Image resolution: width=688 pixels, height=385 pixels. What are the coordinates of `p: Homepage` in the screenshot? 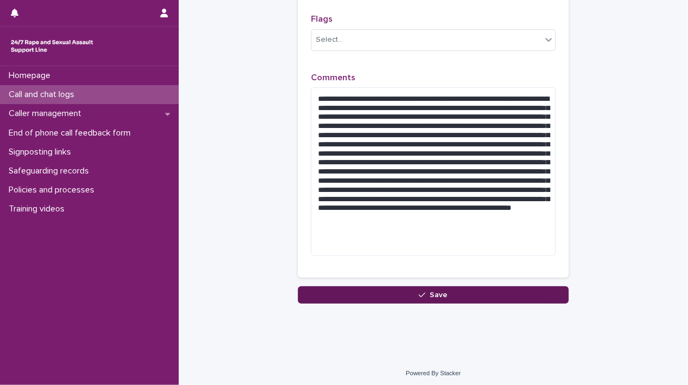 It's located at (31, 75).